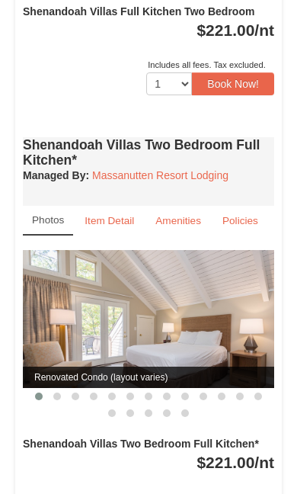 The height and width of the screenshot is (494, 297). Describe the element at coordinates (48, 220) in the screenshot. I see `a: Photos` at that location.